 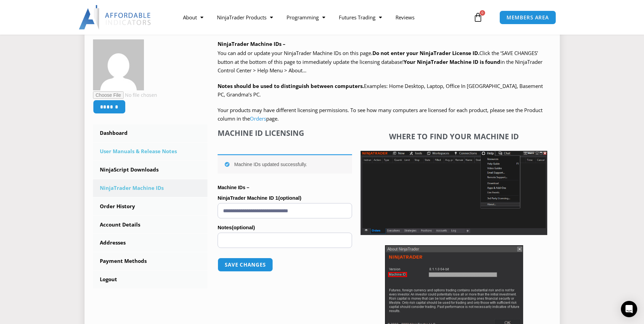 What do you see at coordinates (150, 189) in the screenshot?
I see `a: NinjaTrader Machine IDs` at bounding box center [150, 189].